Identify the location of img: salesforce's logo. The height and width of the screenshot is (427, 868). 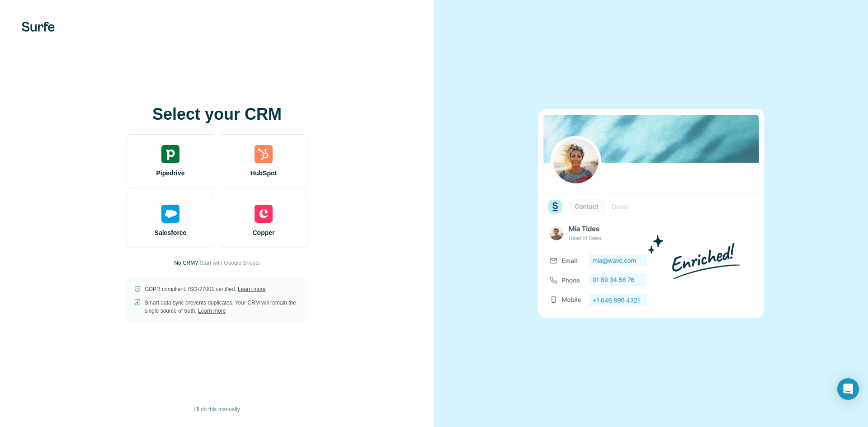
(171, 214).